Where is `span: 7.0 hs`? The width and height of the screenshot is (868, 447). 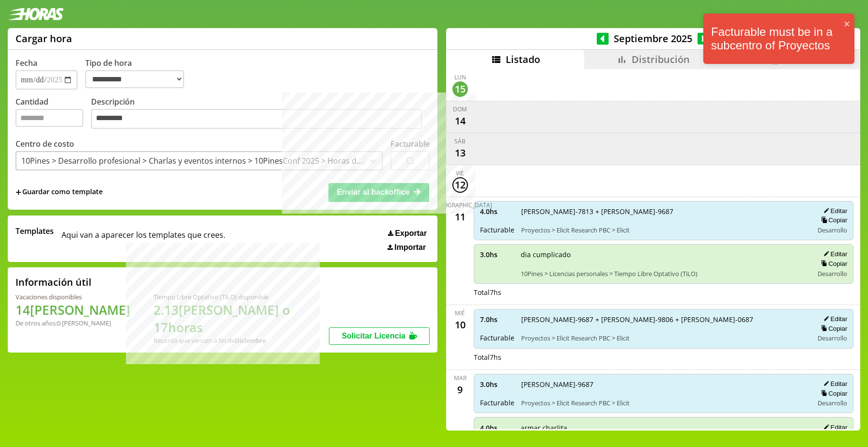 span: 7.0 hs is located at coordinates (497, 319).